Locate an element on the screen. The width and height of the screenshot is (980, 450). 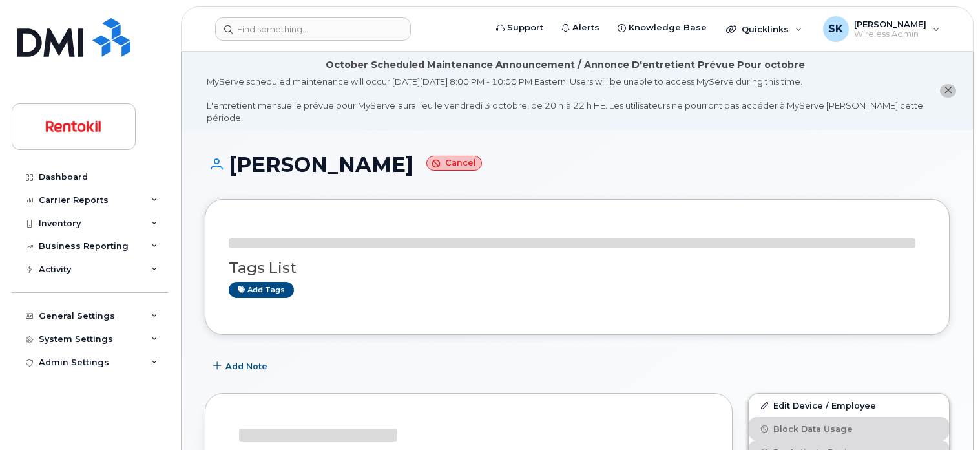
h3: Tags List is located at coordinates (577, 268).